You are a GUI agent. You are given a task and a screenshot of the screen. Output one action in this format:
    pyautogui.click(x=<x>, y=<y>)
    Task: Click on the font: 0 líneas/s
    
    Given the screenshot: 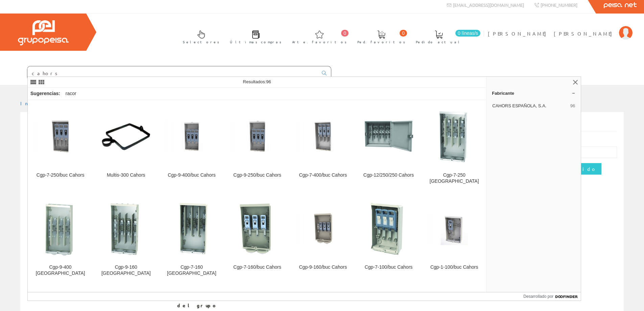 What is the action you would take?
    pyautogui.click(x=468, y=33)
    